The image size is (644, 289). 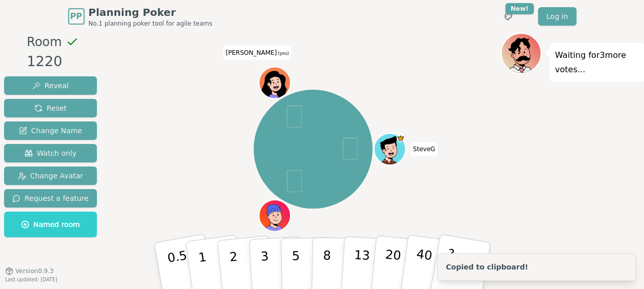 I want to click on button: Named room, so click(x=50, y=224).